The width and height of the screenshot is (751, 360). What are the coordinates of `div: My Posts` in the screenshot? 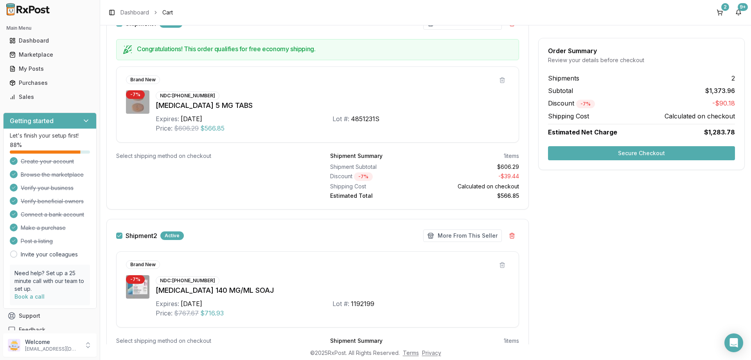 It's located at (50, 69).